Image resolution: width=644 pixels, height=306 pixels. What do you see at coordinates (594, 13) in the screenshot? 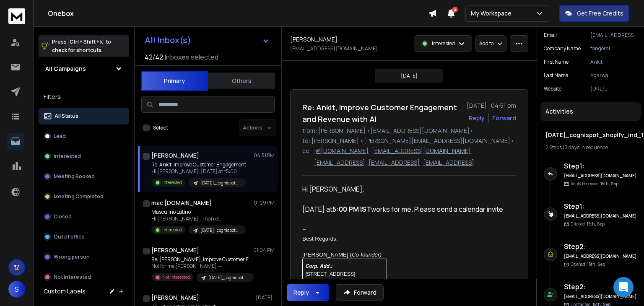
I see `button: Get Free Credits` at bounding box center [594, 13].